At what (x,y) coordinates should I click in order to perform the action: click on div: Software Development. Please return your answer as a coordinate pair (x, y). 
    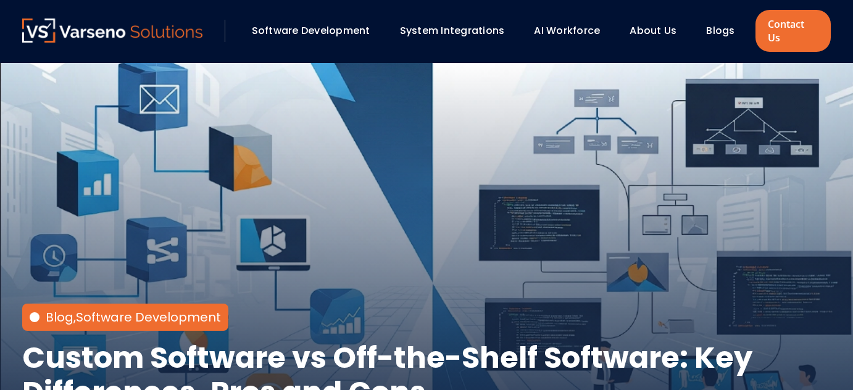
    Looking at the image, I should click on (317, 31).